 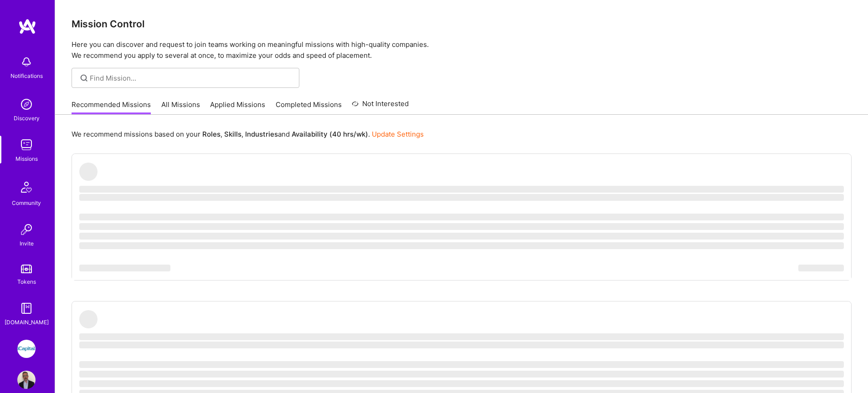 I want to click on a: User Avatar, so click(x=27, y=380).